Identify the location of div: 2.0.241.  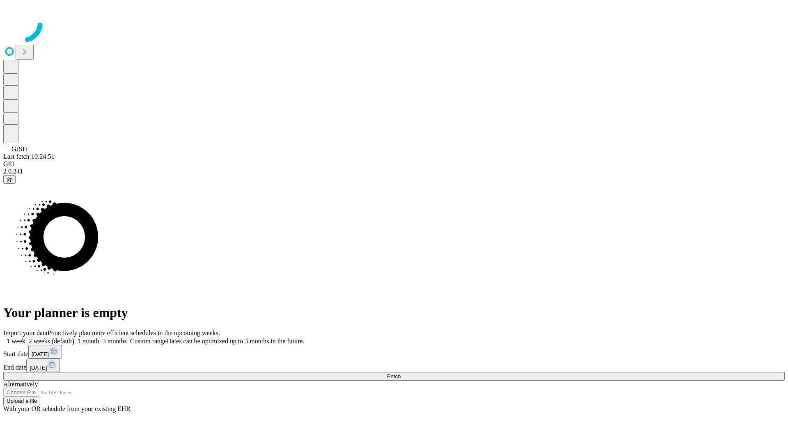
(394, 171).